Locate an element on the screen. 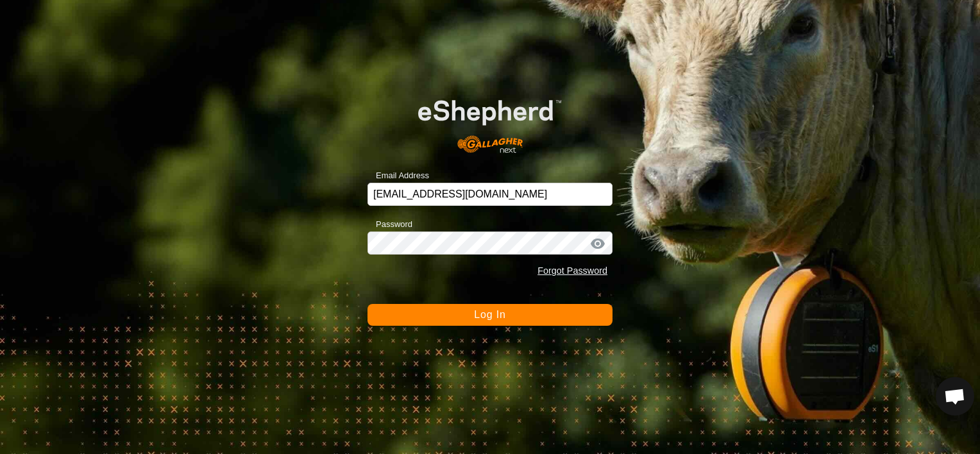 The width and height of the screenshot is (980, 454). input: Email Address is located at coordinates (490, 194).